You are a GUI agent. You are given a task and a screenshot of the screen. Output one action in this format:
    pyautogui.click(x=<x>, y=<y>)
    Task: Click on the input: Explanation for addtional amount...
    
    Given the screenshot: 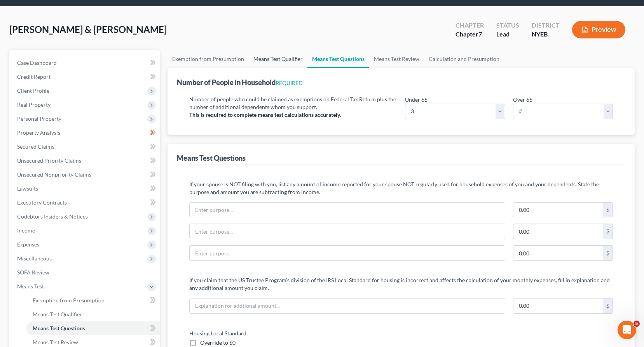 What is the action you would take?
    pyautogui.click(x=347, y=306)
    